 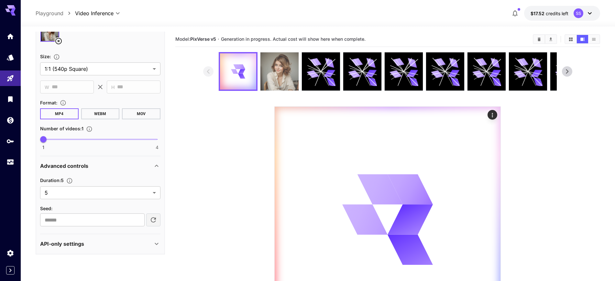 What do you see at coordinates (100, 114) in the screenshot?
I see `button: WEBM` at bounding box center [100, 114].